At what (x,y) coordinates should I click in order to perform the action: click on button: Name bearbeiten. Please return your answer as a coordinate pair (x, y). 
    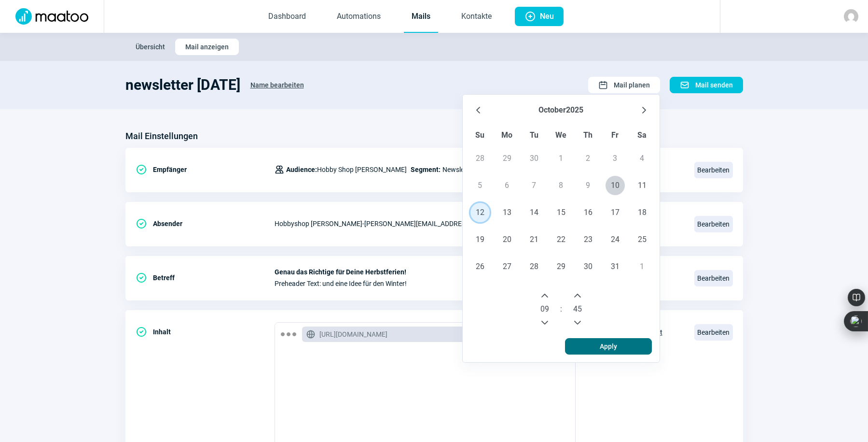
    Looking at the image, I should click on (277, 85).